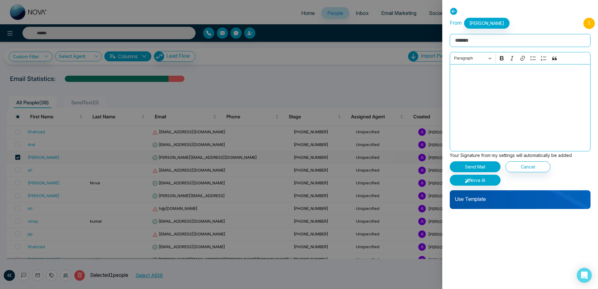  I want to click on div: Open Intercom Messenger, so click(584, 275).